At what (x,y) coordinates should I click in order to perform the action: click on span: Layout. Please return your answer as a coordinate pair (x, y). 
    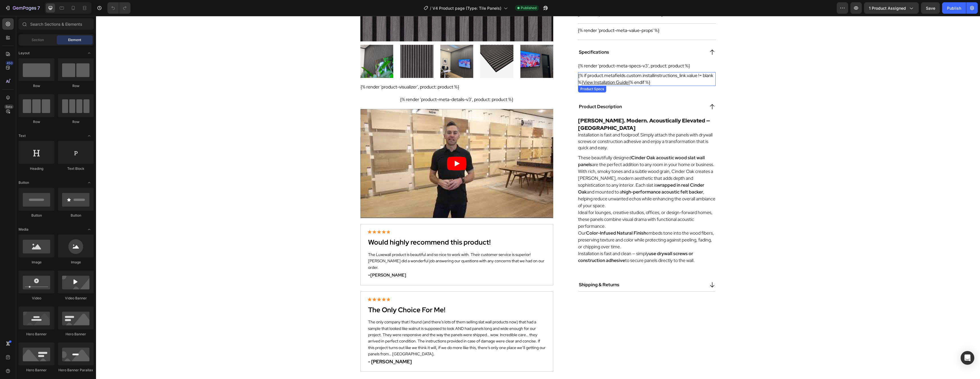
    Looking at the image, I should click on (24, 53).